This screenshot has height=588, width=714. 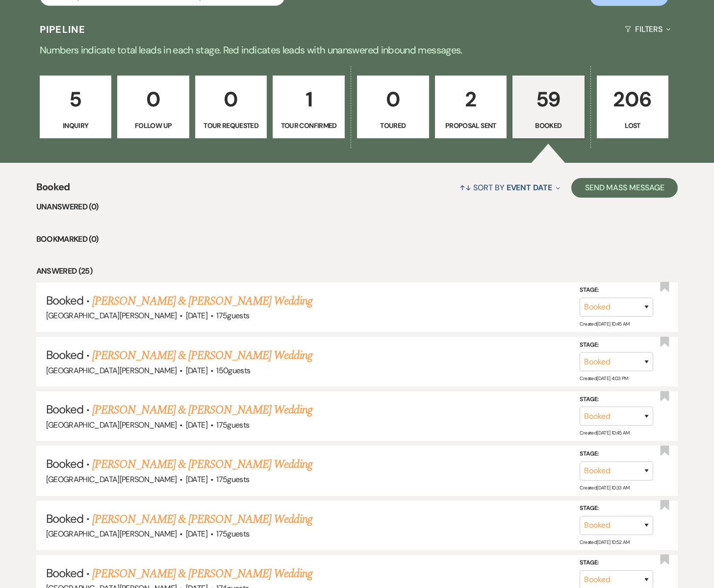 I want to click on p: 1, so click(x=308, y=99).